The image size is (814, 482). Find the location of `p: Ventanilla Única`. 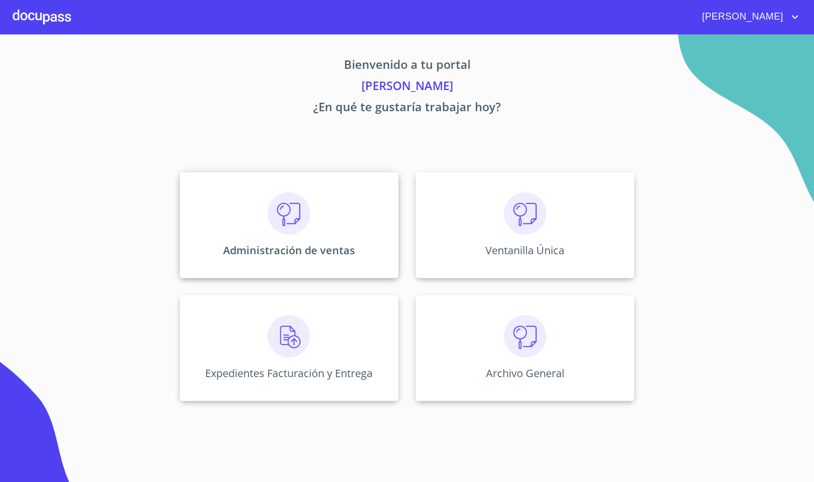

p: Ventanilla Única is located at coordinates (525, 250).